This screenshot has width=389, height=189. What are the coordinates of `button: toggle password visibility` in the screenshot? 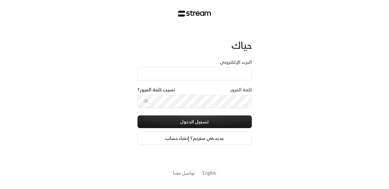 It's located at (146, 101).